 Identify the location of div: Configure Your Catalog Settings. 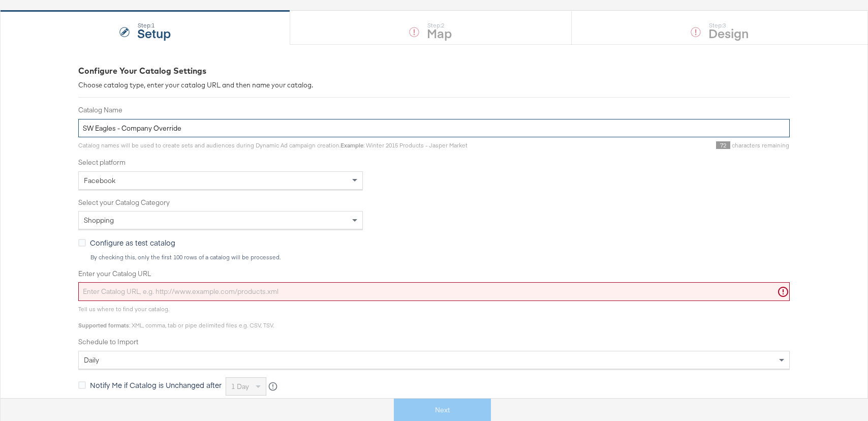
(434, 70).